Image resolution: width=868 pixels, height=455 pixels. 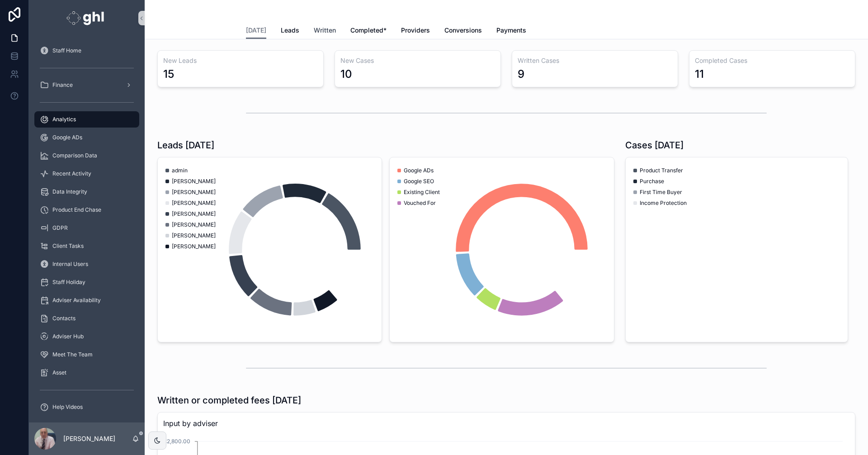 What do you see at coordinates (652, 181) in the screenshot?
I see `span: Purchase` at bounding box center [652, 181].